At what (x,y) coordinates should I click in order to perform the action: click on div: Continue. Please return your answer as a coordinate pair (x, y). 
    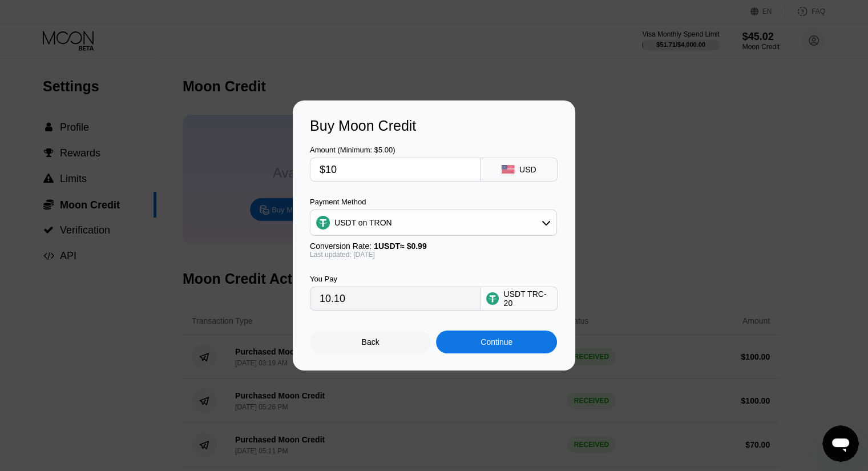
    Looking at the image, I should click on (496, 342).